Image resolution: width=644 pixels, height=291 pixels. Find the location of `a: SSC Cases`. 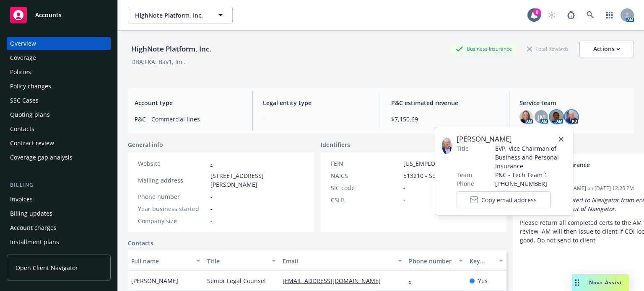

a: SSC Cases is located at coordinates (59, 100).